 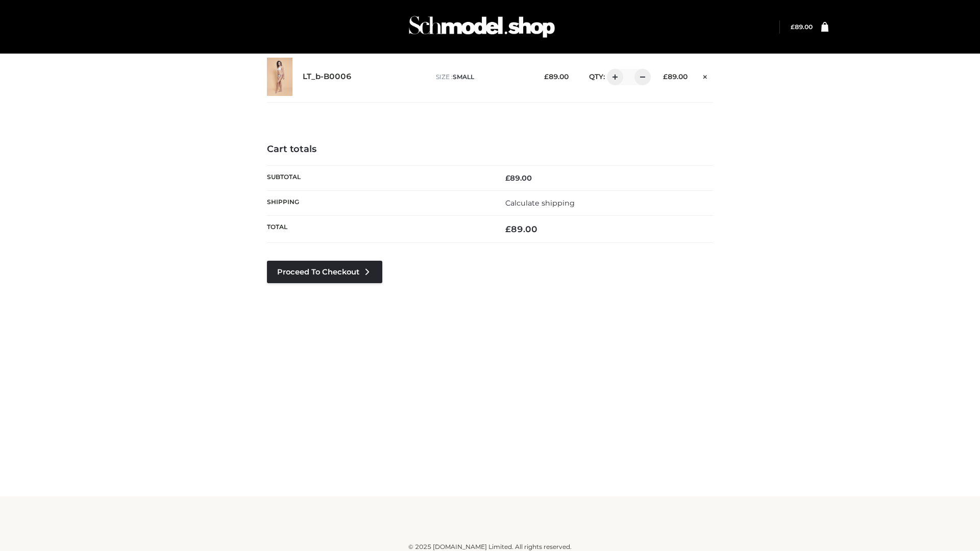 What do you see at coordinates (463, 77) in the screenshot?
I see `span: SMALL` at bounding box center [463, 77].